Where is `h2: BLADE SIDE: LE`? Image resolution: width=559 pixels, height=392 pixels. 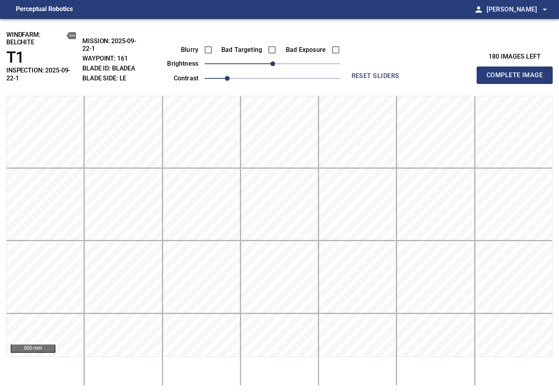 h2: BLADE SIDE: LE is located at coordinates (112, 78).